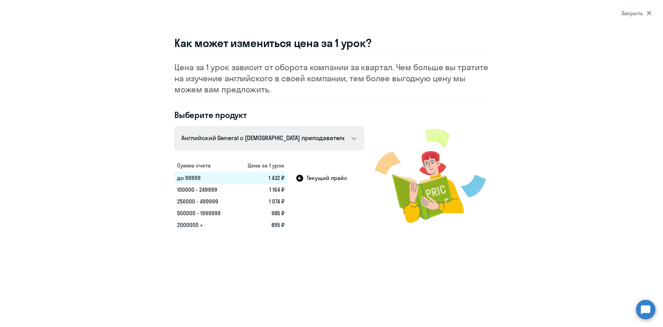  I want to click on h4: Выберите продукт, so click(269, 115).